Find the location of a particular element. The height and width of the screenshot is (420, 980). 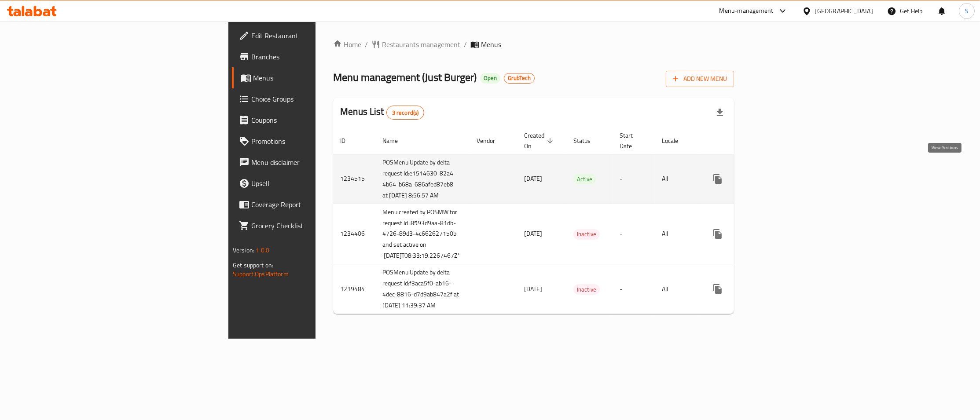

span: Upsell is located at coordinates (318, 184).